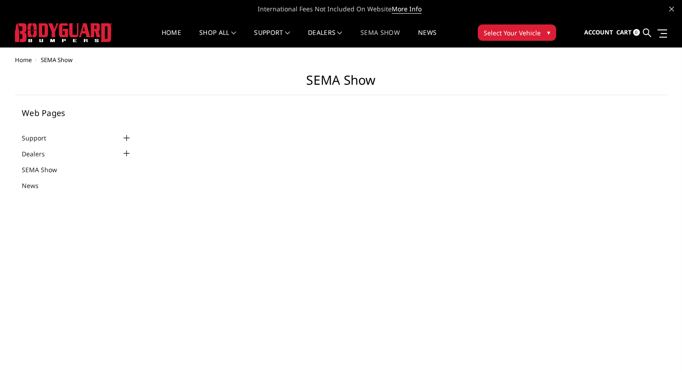 Image resolution: width=682 pixels, height=372 pixels. I want to click on a: More Info, so click(406, 9).